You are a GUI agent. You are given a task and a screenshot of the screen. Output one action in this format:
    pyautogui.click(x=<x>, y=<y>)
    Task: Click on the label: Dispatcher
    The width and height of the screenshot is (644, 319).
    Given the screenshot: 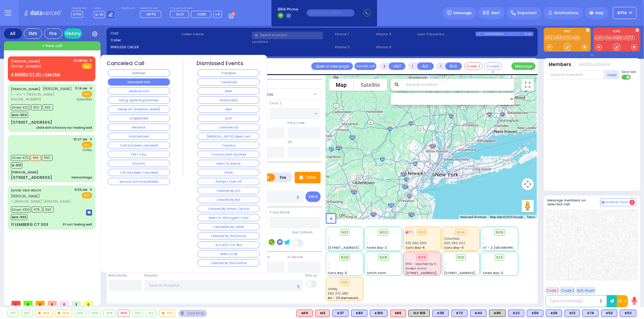 What is the action you would take?
    pyautogui.click(x=79, y=9)
    